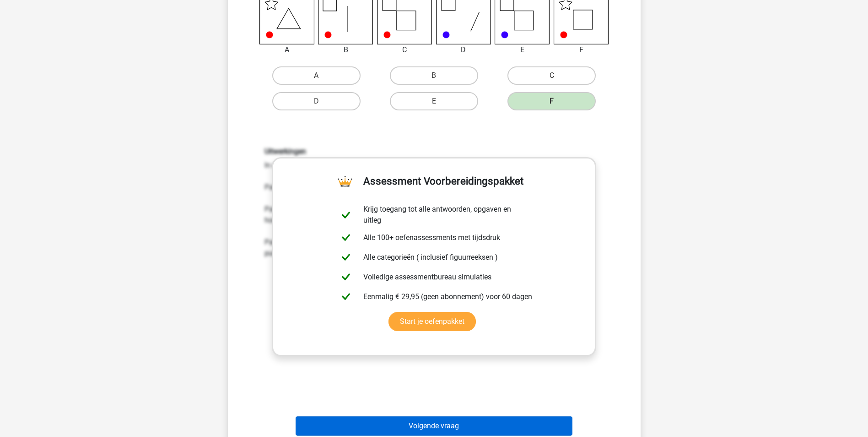 Image resolution: width=868 pixels, height=437 pixels. I want to click on label: E, so click(434, 101).